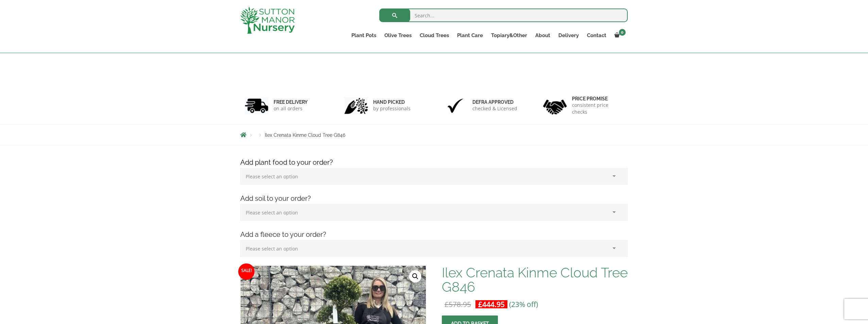  I want to click on img: logo, so click(268, 20).